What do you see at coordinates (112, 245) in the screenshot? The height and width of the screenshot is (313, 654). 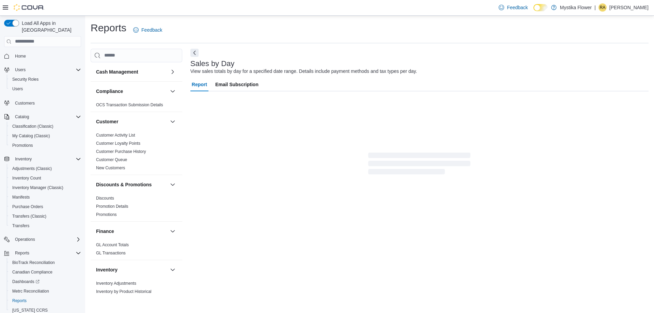 I see `span: GL Account Totals` at bounding box center [112, 245].